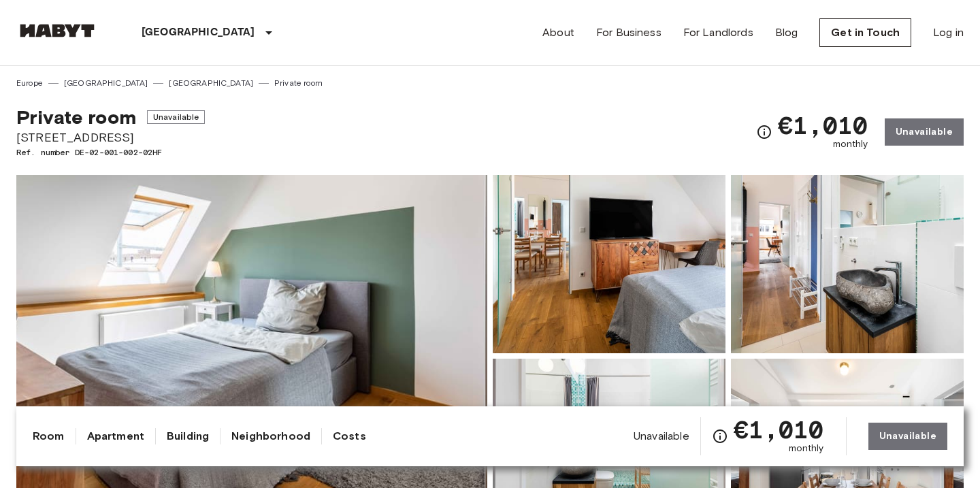 This screenshot has height=488, width=980. What do you see at coordinates (49, 436) in the screenshot?
I see `a: Room` at bounding box center [49, 436].